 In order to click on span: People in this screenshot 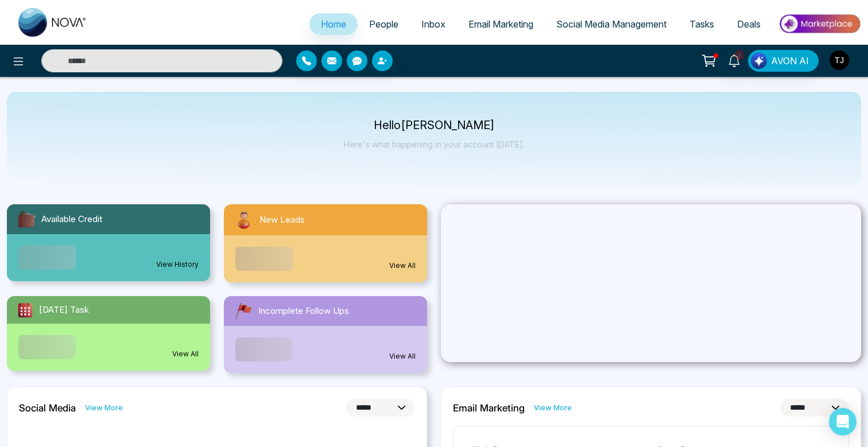, I will do `click(383, 24)`.